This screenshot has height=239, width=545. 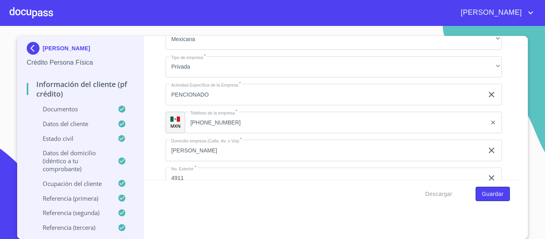 What do you see at coordinates (72, 109) in the screenshot?
I see `p: Documentos` at bounding box center [72, 109].